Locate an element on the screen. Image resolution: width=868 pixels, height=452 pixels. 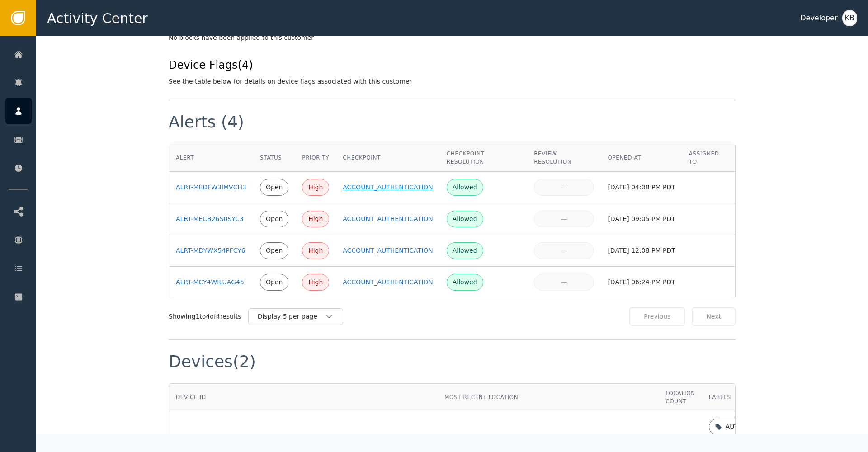
button: Display 5 per page is located at coordinates (295, 316).